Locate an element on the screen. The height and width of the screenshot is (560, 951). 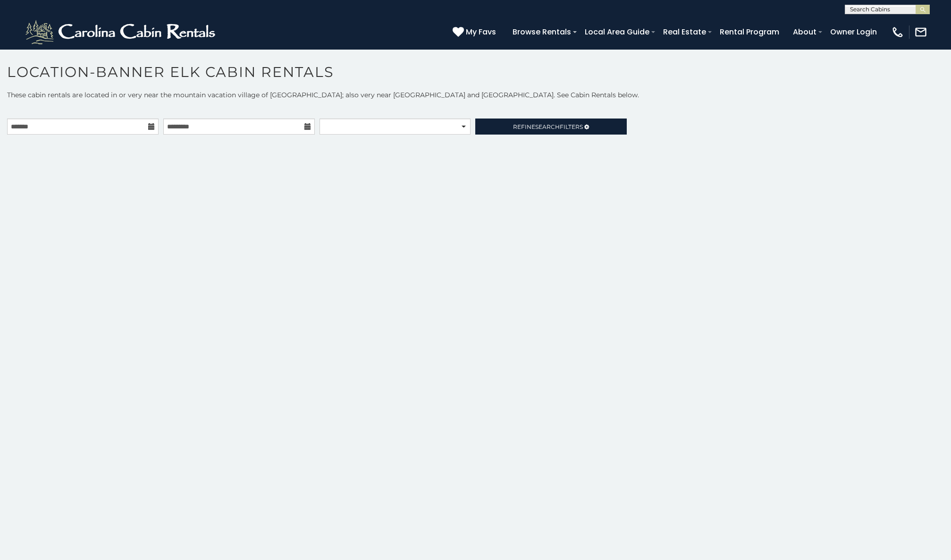
img: mail-regular-white.png is located at coordinates (922, 32).